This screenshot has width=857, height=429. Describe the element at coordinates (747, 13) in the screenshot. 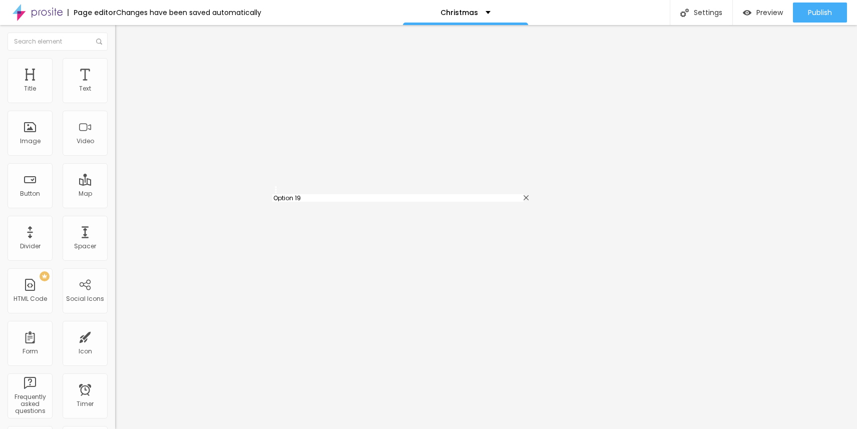

I see `img: view-1.svg` at that location.